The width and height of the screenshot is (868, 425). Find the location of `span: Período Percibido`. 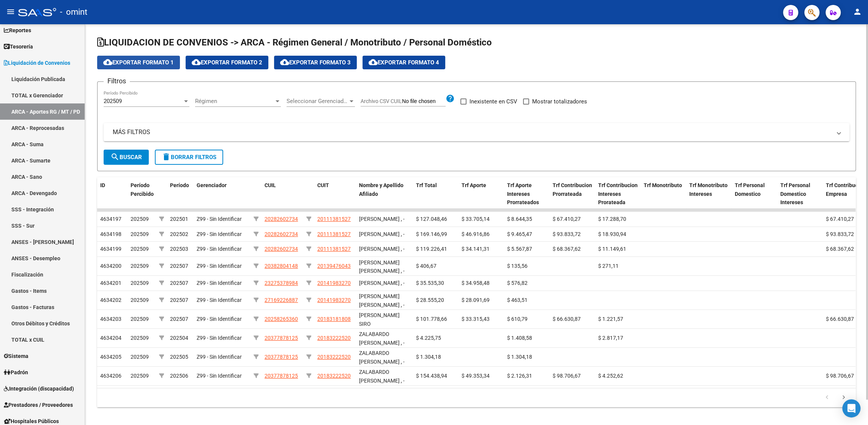

span: Período Percibido is located at coordinates (142, 189).